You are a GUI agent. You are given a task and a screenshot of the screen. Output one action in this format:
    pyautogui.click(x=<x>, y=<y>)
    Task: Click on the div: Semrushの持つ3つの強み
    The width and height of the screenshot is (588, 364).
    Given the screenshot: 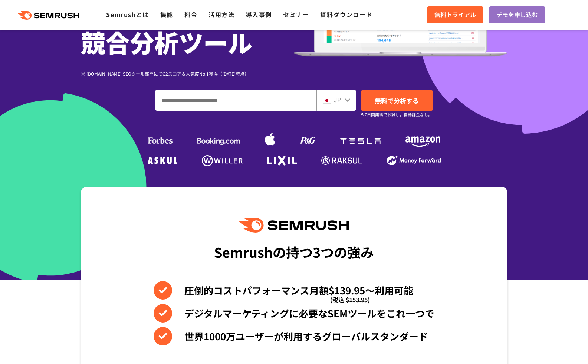 What is the action you would take?
    pyautogui.click(x=294, y=252)
    